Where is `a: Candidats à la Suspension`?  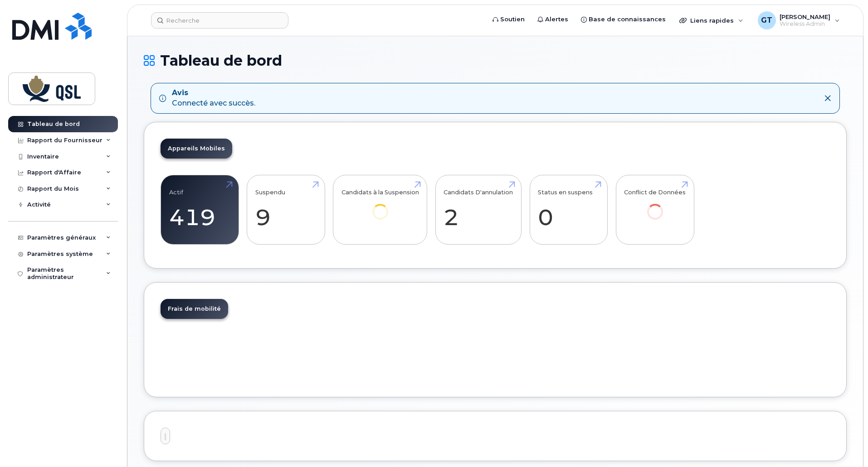
a: Candidats à la Suspension is located at coordinates (380, 206).